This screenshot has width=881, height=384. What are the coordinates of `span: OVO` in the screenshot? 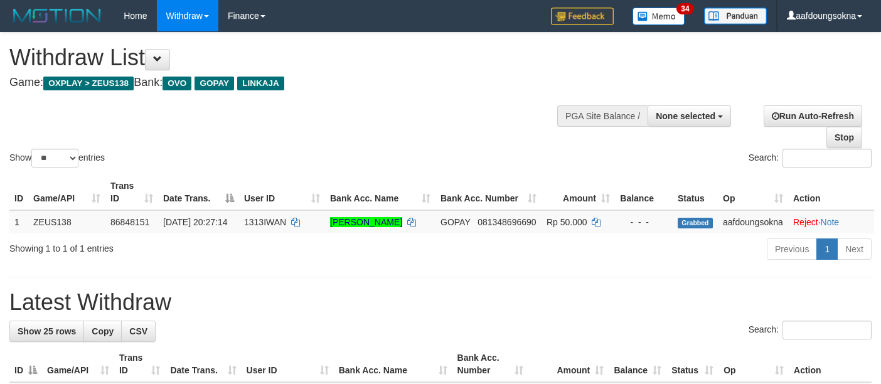 It's located at (177, 83).